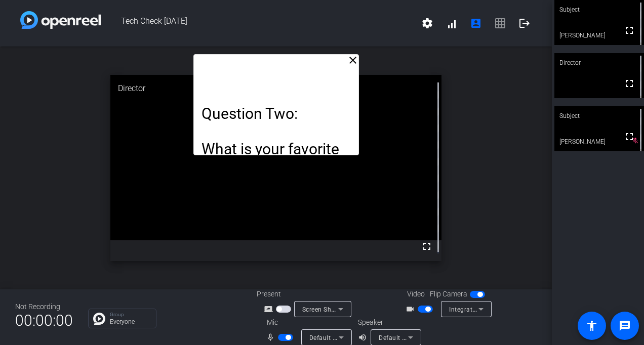 This screenshot has width=644, height=345. Describe the element at coordinates (415, 294) in the screenshot. I see `span: Video` at that location.